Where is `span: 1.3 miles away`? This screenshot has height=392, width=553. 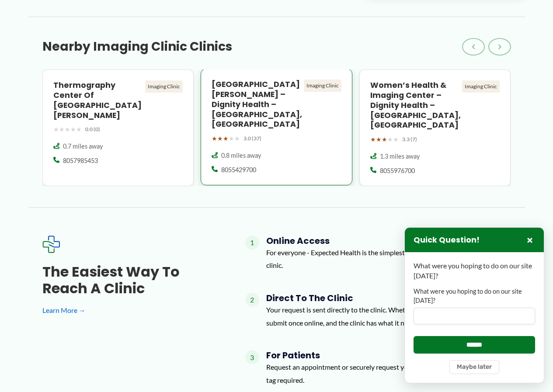
span: 1.3 miles away is located at coordinates (400, 157).